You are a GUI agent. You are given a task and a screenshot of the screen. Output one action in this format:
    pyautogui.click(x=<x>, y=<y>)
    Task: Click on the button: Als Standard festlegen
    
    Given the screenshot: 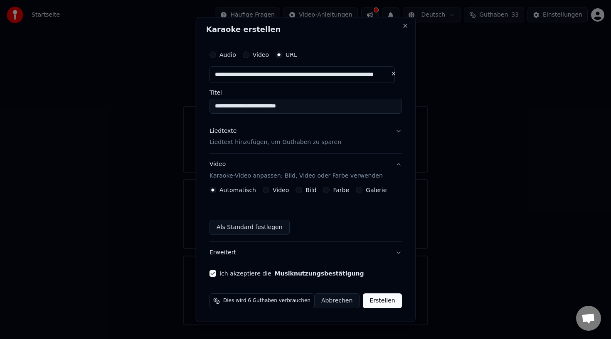 What is the action you would take?
    pyautogui.click(x=249, y=228)
    